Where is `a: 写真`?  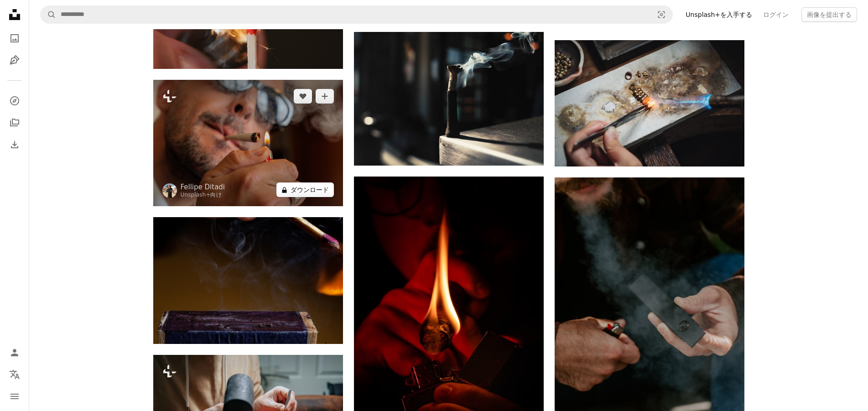 a: 写真 is located at coordinates (14, 38).